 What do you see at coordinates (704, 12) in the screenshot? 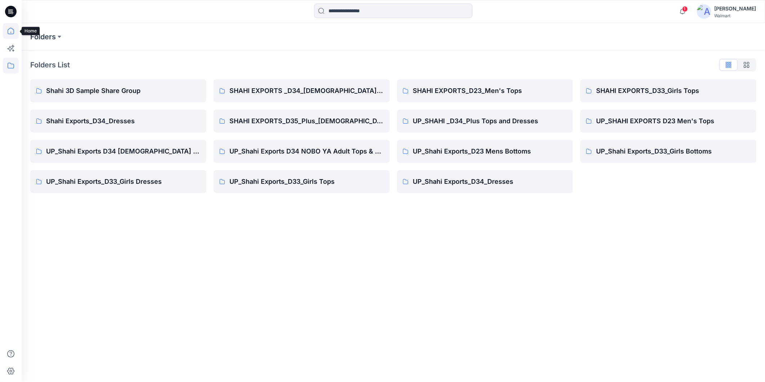
I see `img: avatar` at bounding box center [704, 12].